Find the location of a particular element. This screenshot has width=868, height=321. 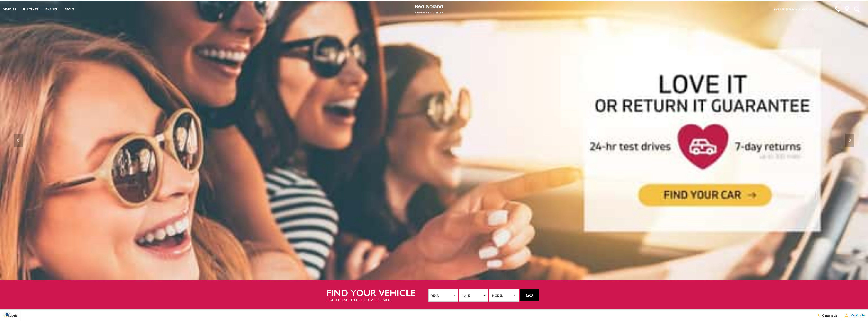

div: Next is located at coordinates (850, 141).